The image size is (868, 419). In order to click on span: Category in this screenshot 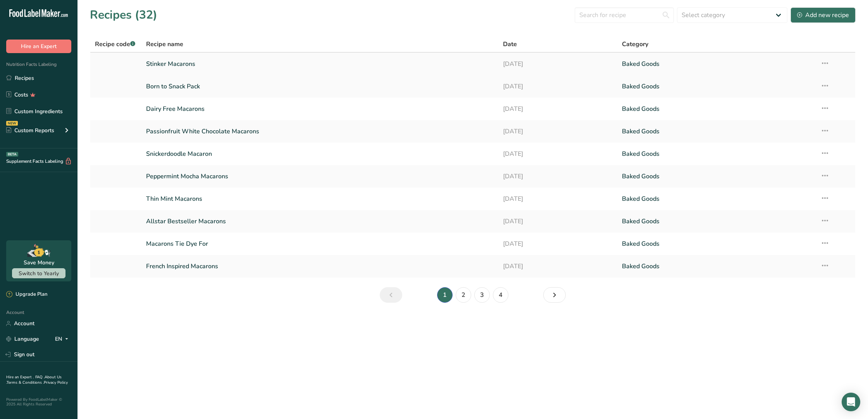, I will do `click(635, 44)`.